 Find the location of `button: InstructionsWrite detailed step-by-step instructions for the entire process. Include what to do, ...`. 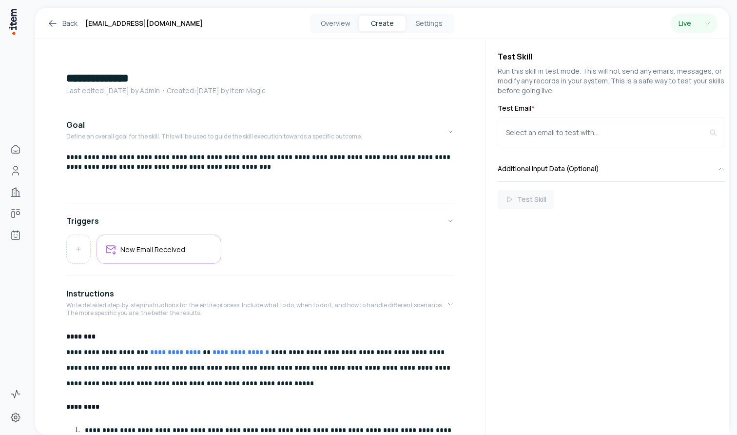

button: InstructionsWrite detailed step-by-step instructions for the entire process. Include what to do, ... is located at coordinates (260, 304).